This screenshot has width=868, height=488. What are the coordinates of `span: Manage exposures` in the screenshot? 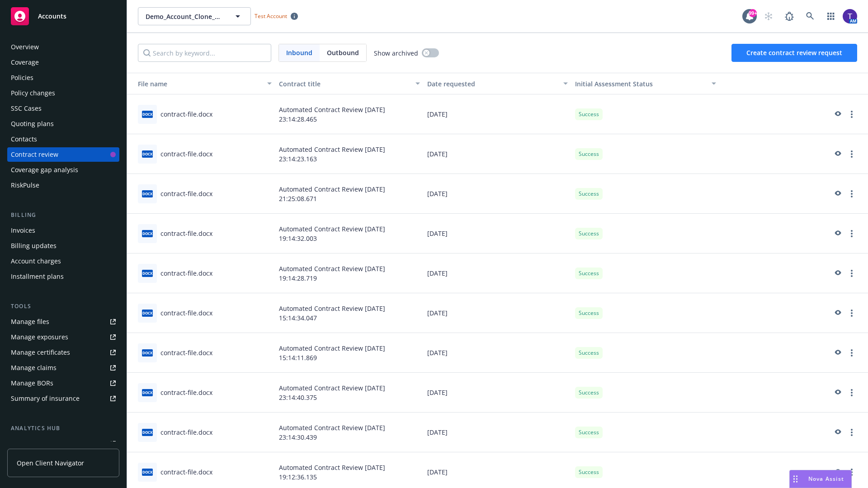 It's located at (63, 337).